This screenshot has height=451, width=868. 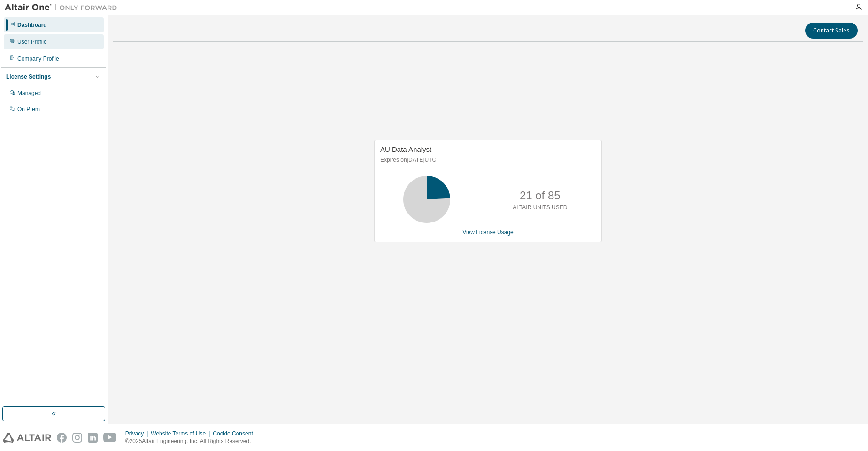 I want to click on div: Website Terms of Use, so click(x=182, y=434).